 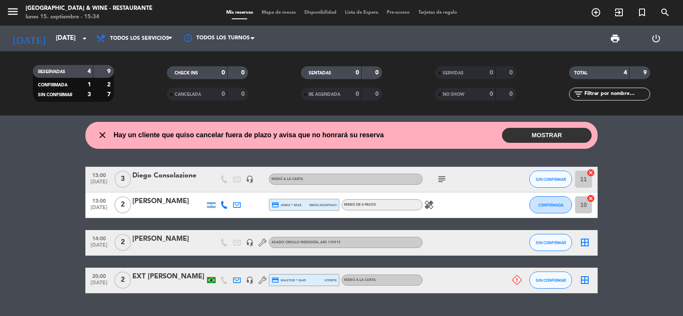 What do you see at coordinates (551, 205) in the screenshot?
I see `button: CONFIRMADA` at bounding box center [551, 205].